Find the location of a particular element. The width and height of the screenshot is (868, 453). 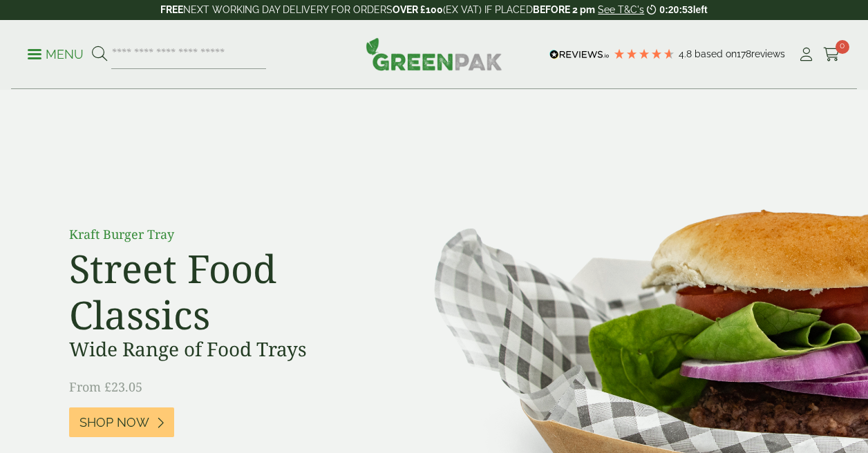

span: 0 is located at coordinates (843, 47).